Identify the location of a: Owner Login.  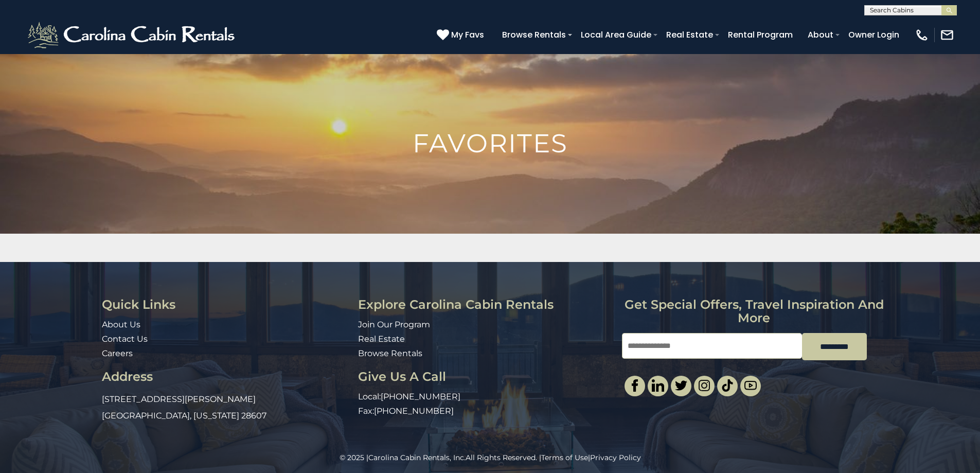
(874, 34).